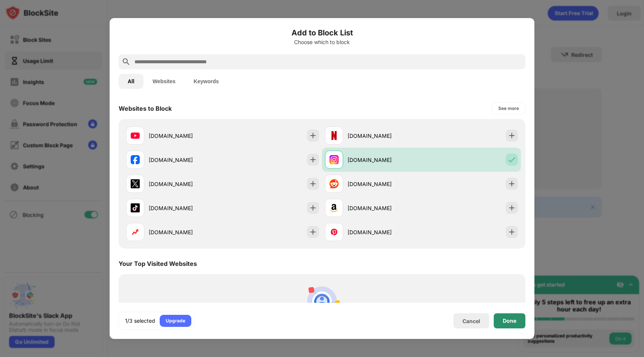  I want to click on div: Done, so click(509, 321).